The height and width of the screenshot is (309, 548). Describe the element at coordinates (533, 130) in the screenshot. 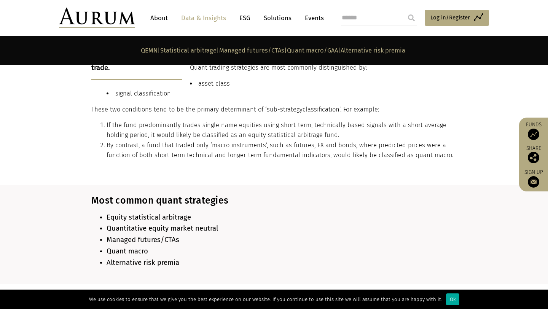

I see `a: Funds` at that location.